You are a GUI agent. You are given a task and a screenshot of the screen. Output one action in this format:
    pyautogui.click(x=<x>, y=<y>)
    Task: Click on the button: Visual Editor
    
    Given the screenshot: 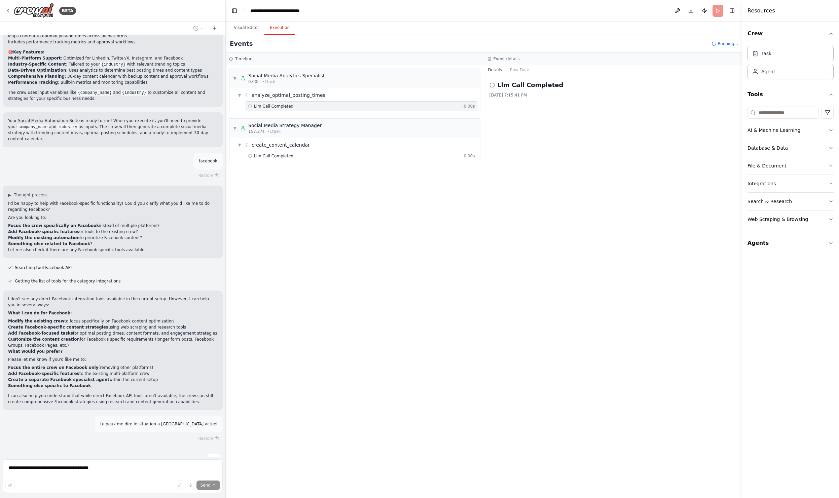 What is the action you would take?
    pyautogui.click(x=246, y=28)
    